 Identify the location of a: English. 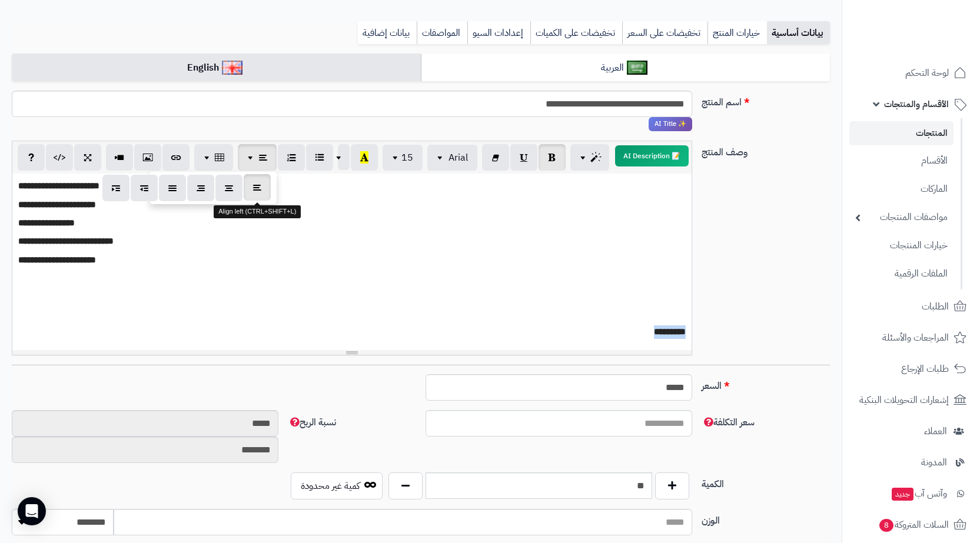
(216, 67).